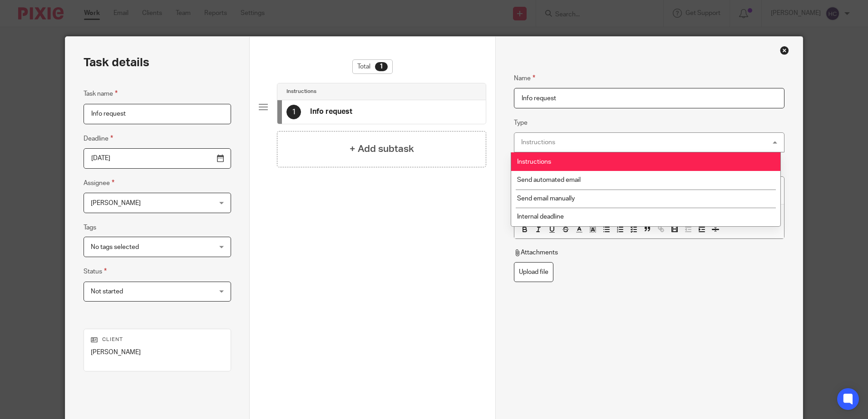 This screenshot has width=868, height=419. Describe the element at coordinates (302, 92) in the screenshot. I see `h4: Instructions` at that location.